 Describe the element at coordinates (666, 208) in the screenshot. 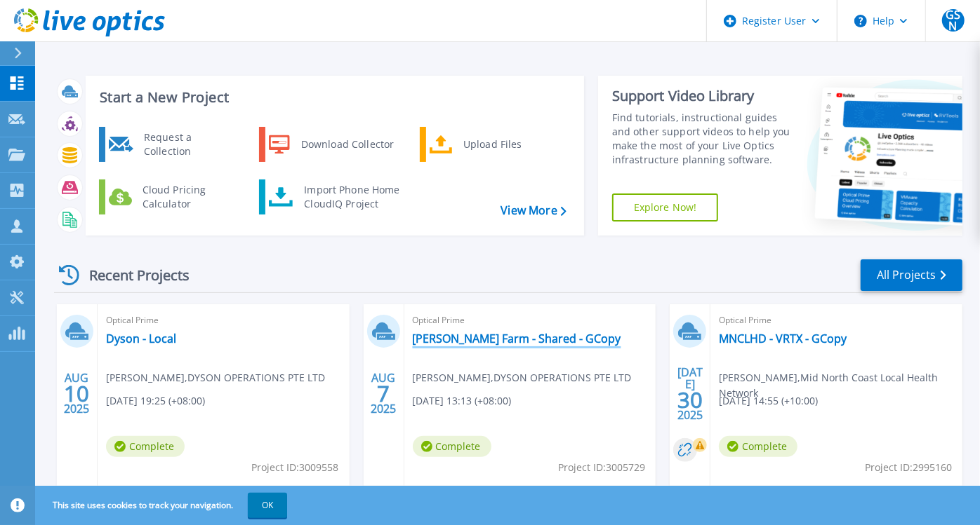

I see `a: Explore Now!` at that location.